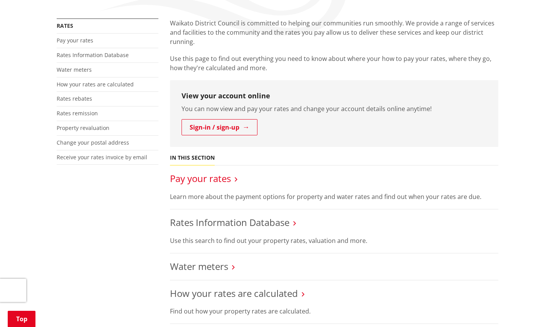 The image size is (555, 327). I want to click on p: Use this page to find out everything you need to know about where your how to pay your rates, whe..., so click(334, 63).